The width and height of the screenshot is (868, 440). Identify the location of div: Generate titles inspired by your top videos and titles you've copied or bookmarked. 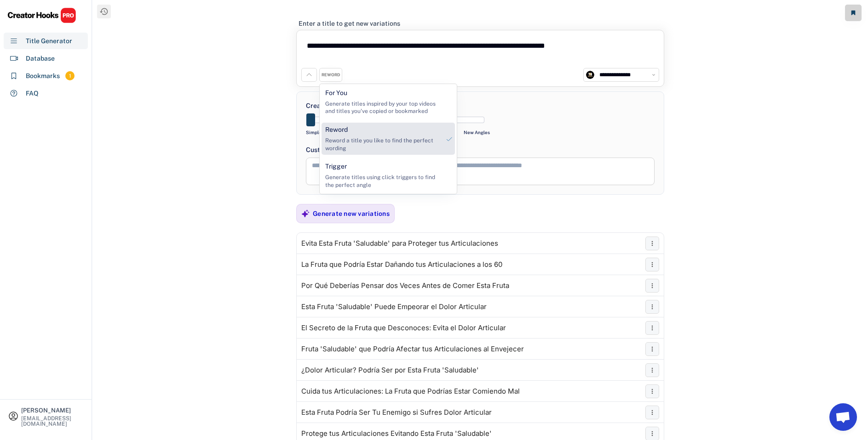
(382, 108).